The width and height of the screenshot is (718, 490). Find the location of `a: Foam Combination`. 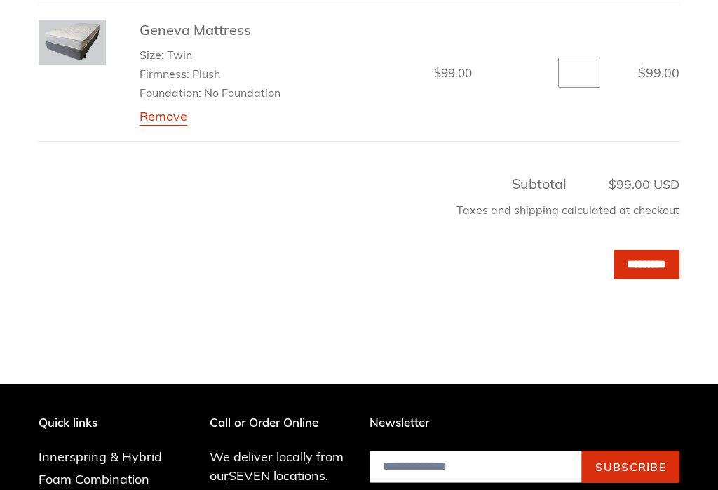

a: Foam Combination is located at coordinates (94, 478).